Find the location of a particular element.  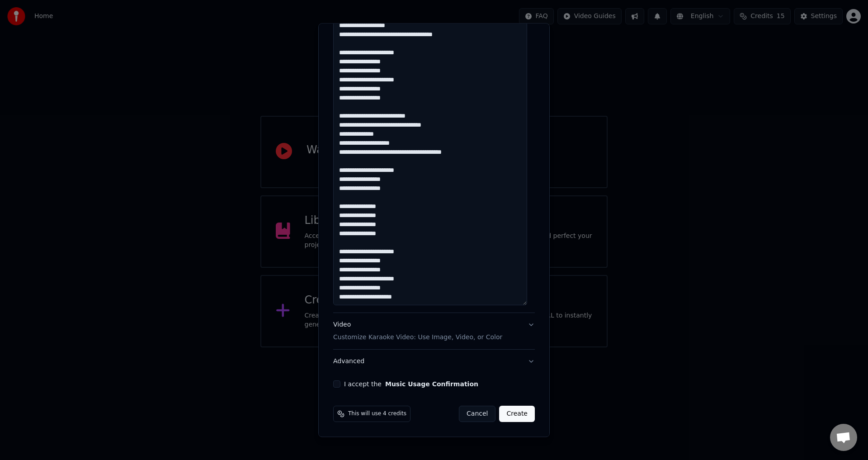

div: Video is located at coordinates (418, 331).